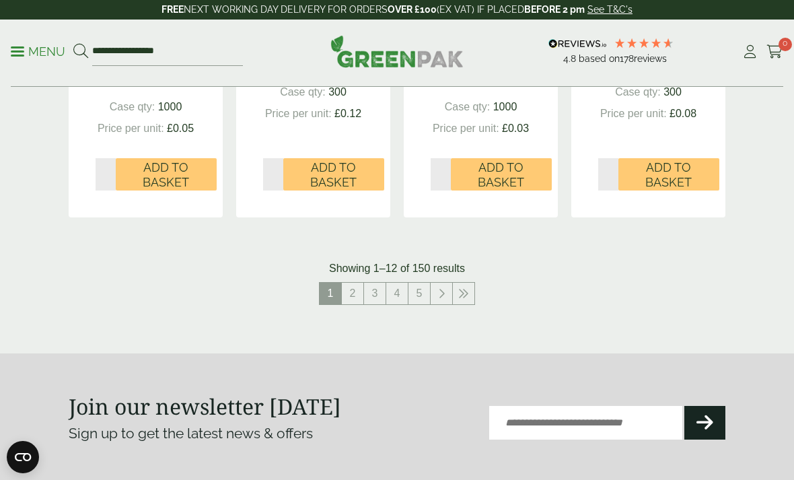 The image size is (794, 480). Describe the element at coordinates (516, 128) in the screenshot. I see `span: £0.03` at that location.